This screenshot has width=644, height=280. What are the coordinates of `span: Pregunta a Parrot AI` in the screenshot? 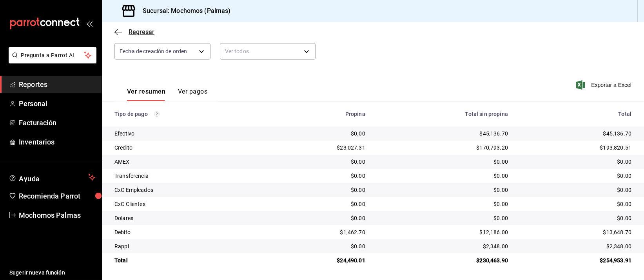 It's located at (53, 55).